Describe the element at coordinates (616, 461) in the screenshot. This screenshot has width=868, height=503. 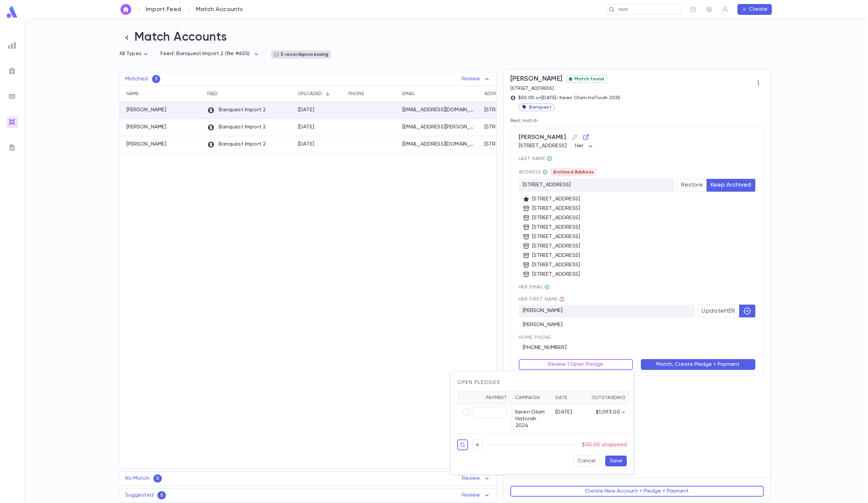
I see `button: Save` at that location.